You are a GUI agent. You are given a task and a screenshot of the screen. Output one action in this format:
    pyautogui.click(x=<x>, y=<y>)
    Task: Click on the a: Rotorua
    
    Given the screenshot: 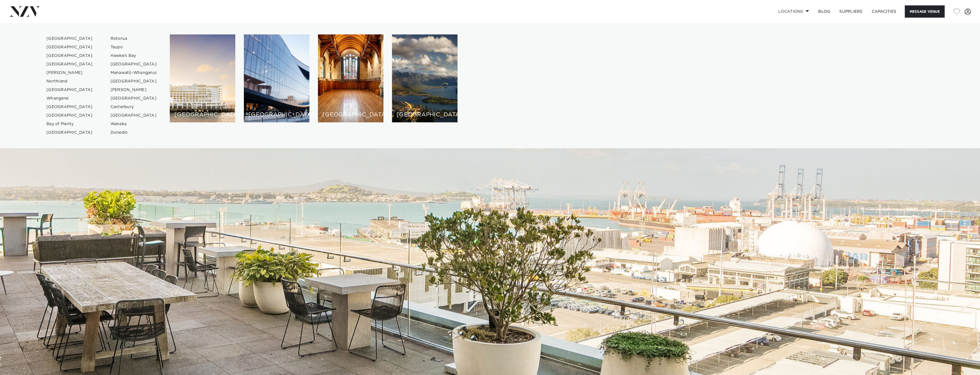 What is the action you would take?
    pyautogui.click(x=134, y=39)
    